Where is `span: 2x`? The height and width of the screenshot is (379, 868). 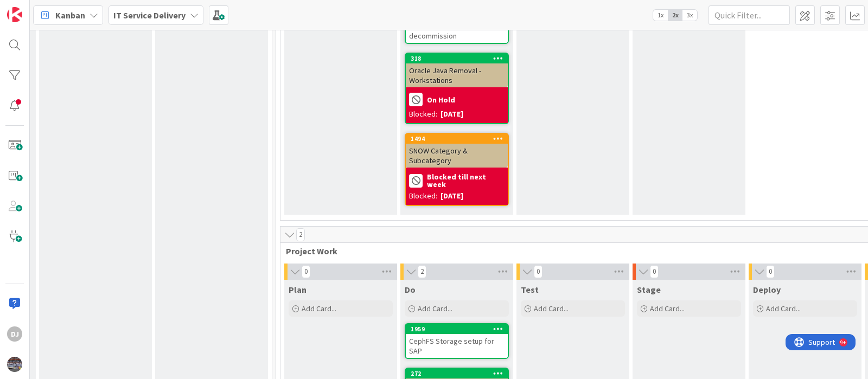
span: 2x is located at coordinates (675, 15).